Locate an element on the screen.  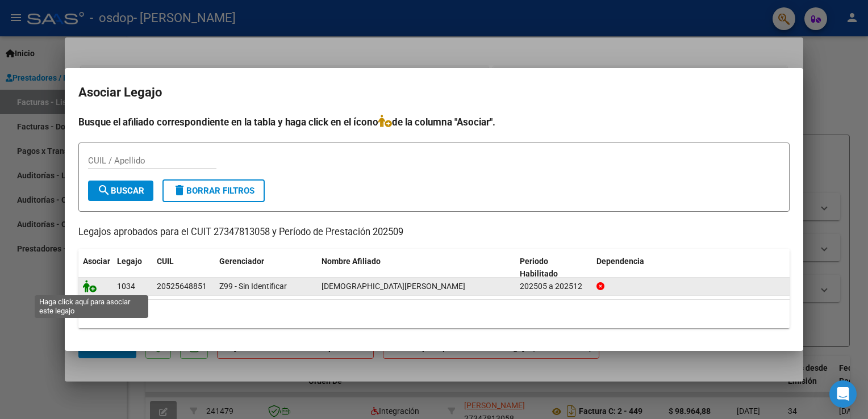
span: Borrar Filtros is located at coordinates (214, 190).